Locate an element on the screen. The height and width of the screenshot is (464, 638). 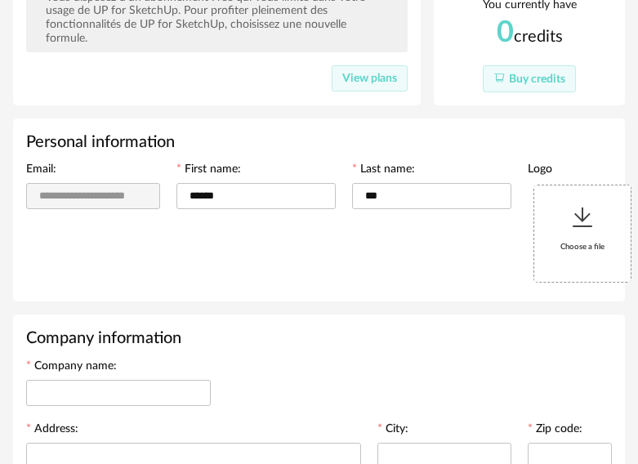
div: Choose a file is located at coordinates (583, 234).